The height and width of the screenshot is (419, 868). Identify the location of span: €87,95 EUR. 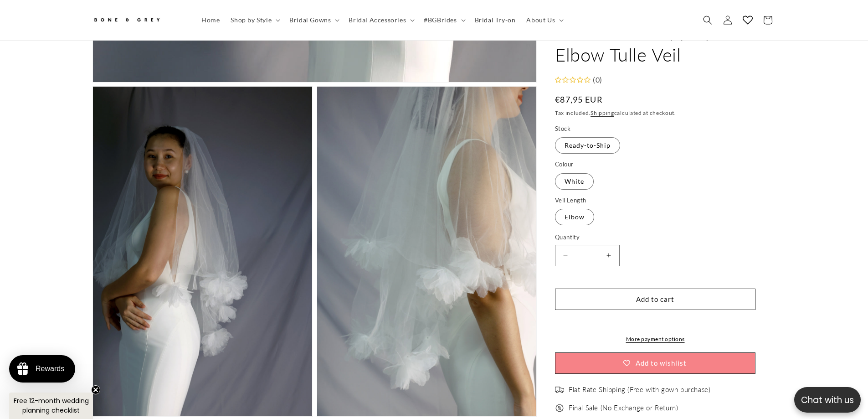
(578, 99).